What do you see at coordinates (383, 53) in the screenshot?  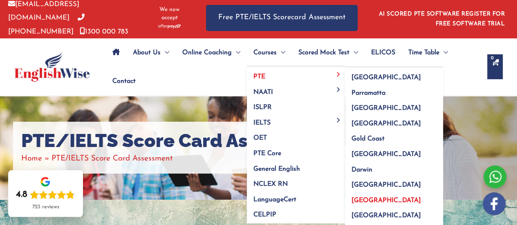 I see `a: ELICOS` at bounding box center [383, 53].